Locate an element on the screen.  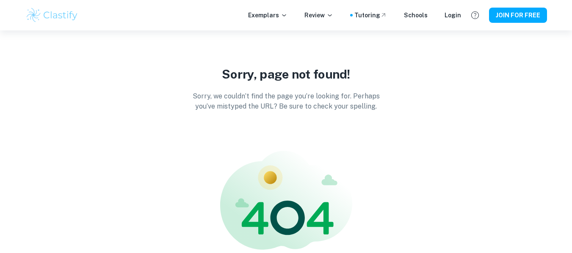
p: Review is located at coordinates (319, 15).